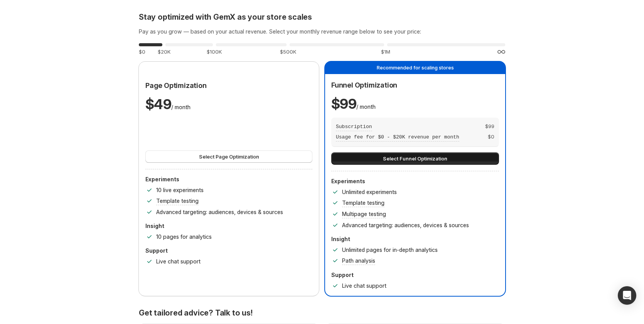 The height and width of the screenshot is (324, 644). Describe the element at coordinates (322, 313) in the screenshot. I see `p: Get tailored advice? Talk to us!` at that location.